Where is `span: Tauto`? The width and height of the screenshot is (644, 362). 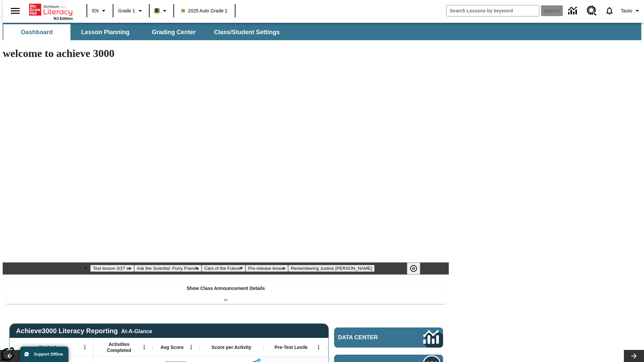 span: Tauto is located at coordinates (627, 11).